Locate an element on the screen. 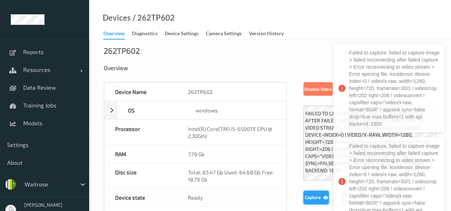 This screenshot has height=211, width=451. div: / 262TP602 is located at coordinates (153, 18).